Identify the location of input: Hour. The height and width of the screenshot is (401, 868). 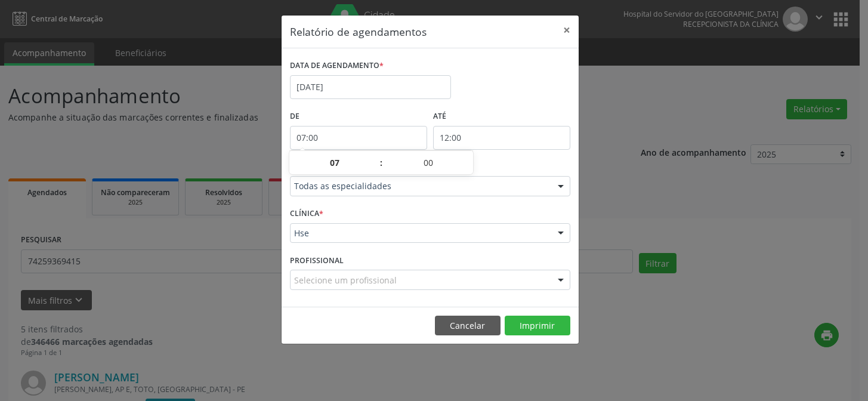
(334, 163).